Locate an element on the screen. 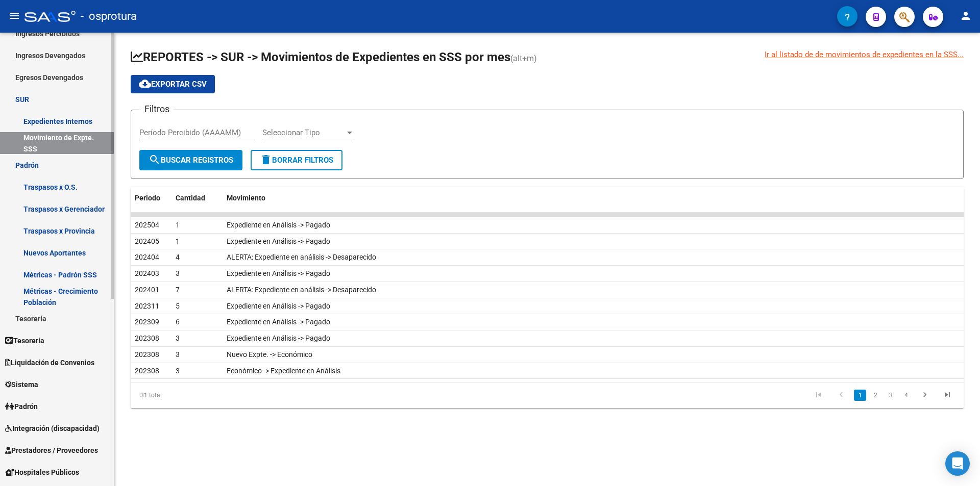 The height and width of the screenshot is (486, 980). span: - osprotura is located at coordinates (108, 17).